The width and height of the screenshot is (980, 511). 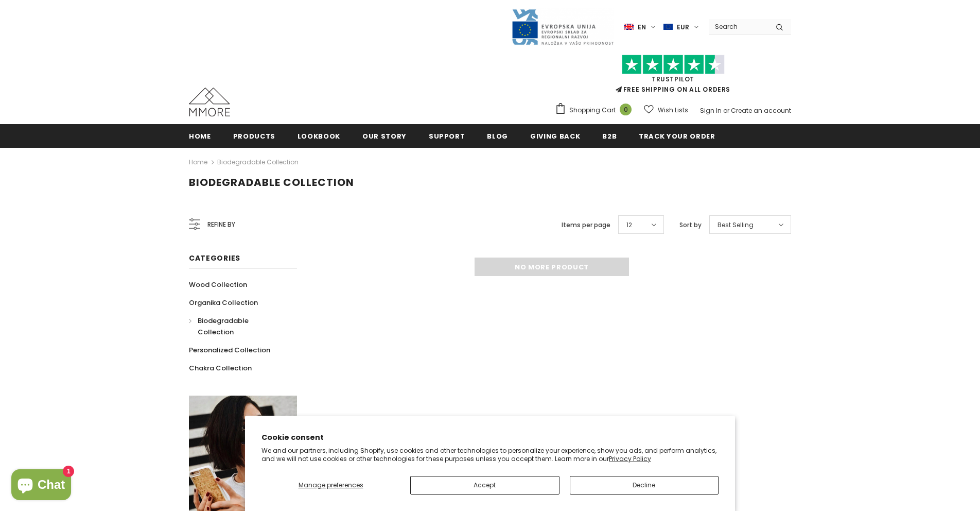 What do you see at coordinates (592, 110) in the screenshot?
I see `span: Shopping Cart` at bounding box center [592, 110].